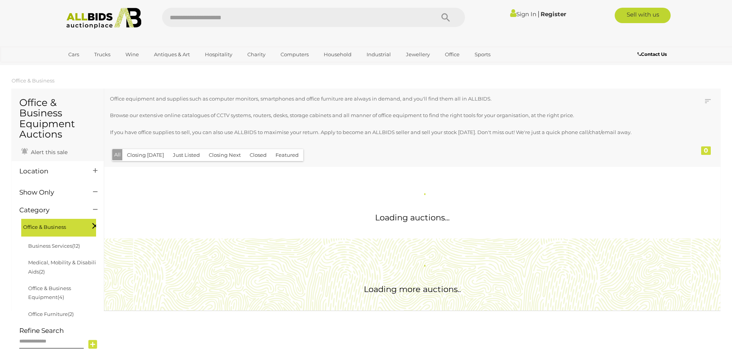 The height and width of the screenshot is (356, 732). What do you see at coordinates (412, 289) in the screenshot?
I see `span: Loading more auctions..` at bounding box center [412, 289].